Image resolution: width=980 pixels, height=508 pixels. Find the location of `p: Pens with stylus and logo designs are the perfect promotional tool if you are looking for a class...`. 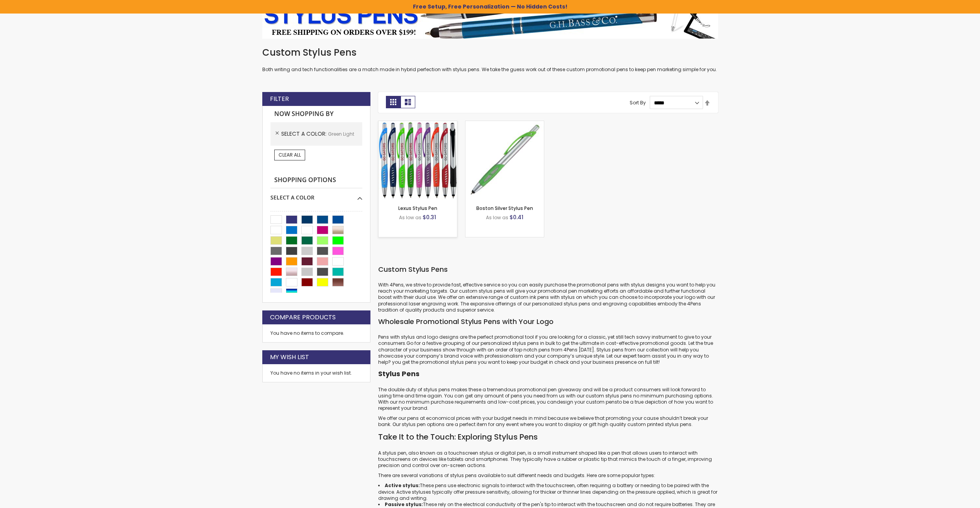

p: Pens with stylus and logo designs are the perfect promotional tool if you are looking for a class... is located at coordinates (548, 349).